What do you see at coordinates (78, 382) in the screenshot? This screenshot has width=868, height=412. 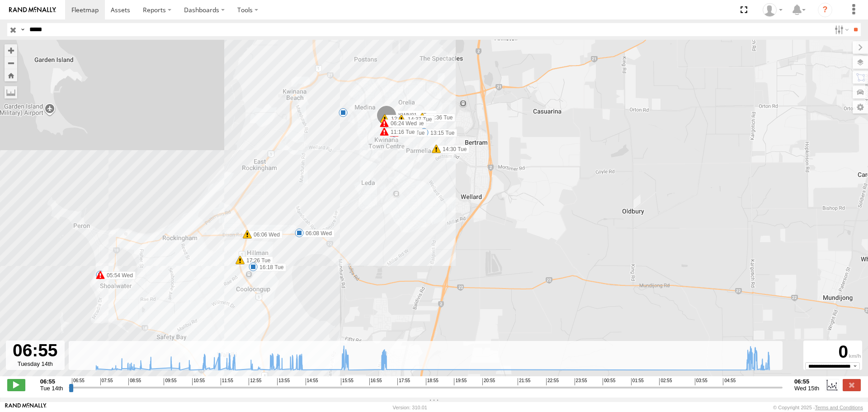 I see `span: 06:55` at bounding box center [78, 382].